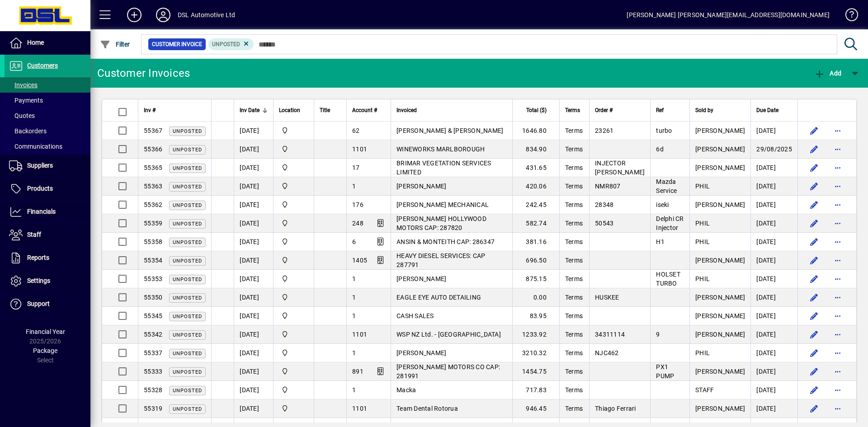 This screenshot has height=427, width=868. I want to click on td: 1646.80, so click(536, 130).